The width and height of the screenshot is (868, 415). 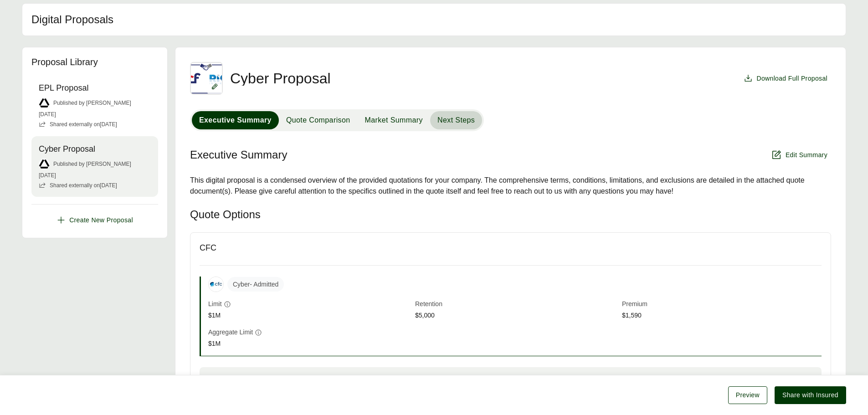 What do you see at coordinates (799, 155) in the screenshot?
I see `button: Edit Summary` at bounding box center [799, 155].